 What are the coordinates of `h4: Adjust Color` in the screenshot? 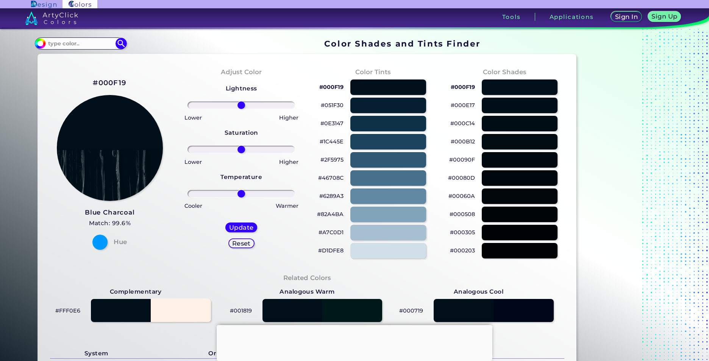 It's located at (241, 72).